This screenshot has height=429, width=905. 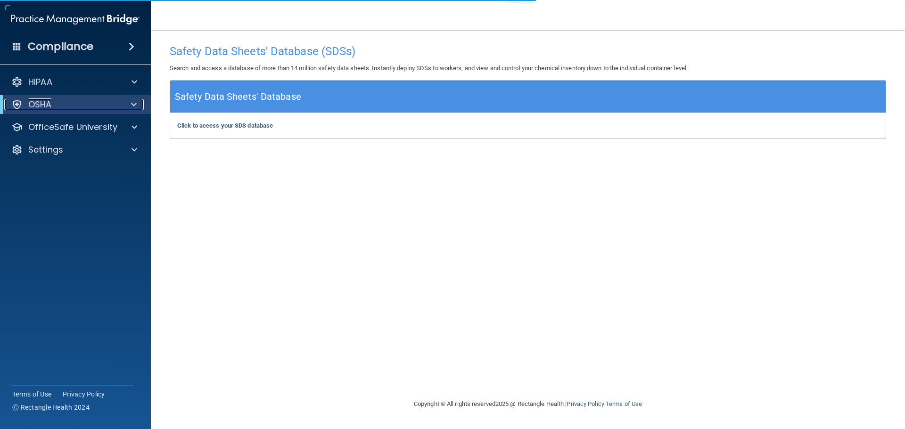 I want to click on p: Settings, so click(x=46, y=150).